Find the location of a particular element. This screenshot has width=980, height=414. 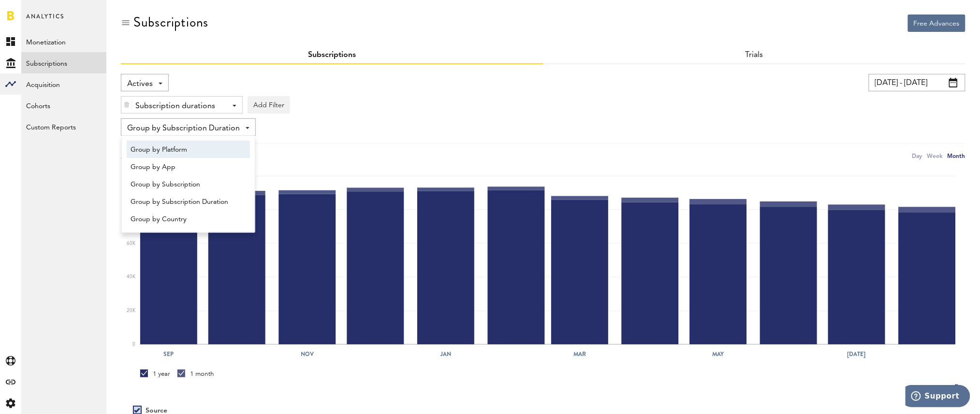

div: 1 month is located at coordinates (196, 374).